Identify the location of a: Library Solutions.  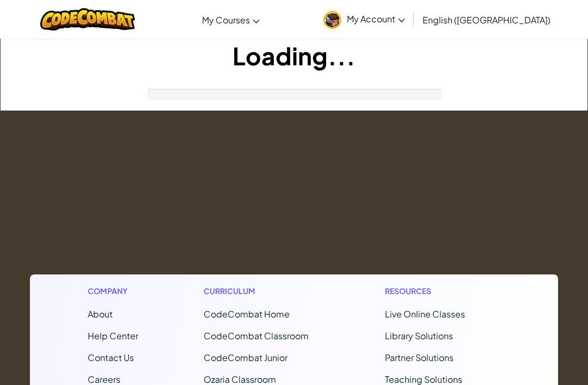
(419, 335).